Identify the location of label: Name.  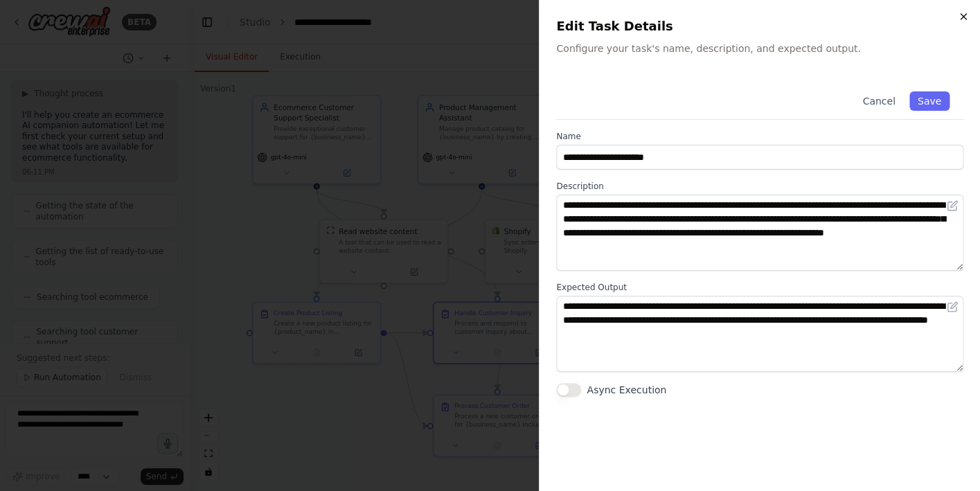
(760, 136).